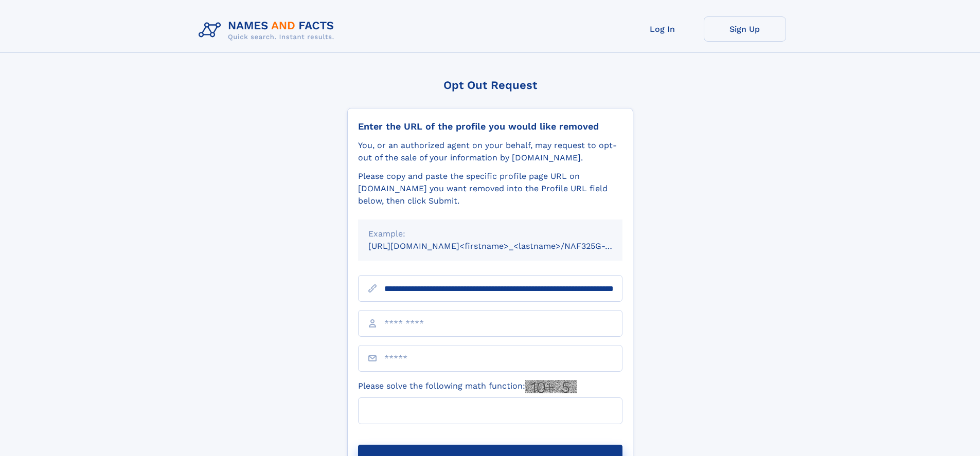 The width and height of the screenshot is (980, 456). I want to click on div: Example:, so click(490, 234).